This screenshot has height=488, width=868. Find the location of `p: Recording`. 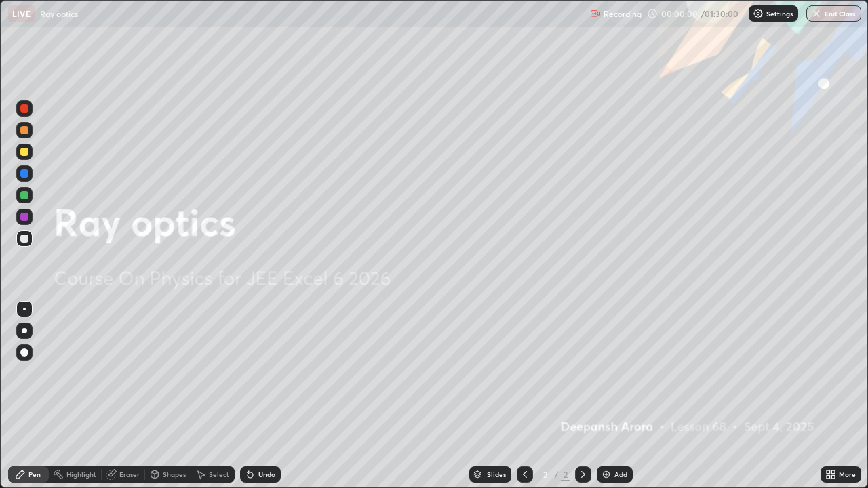

p: Recording is located at coordinates (622, 14).